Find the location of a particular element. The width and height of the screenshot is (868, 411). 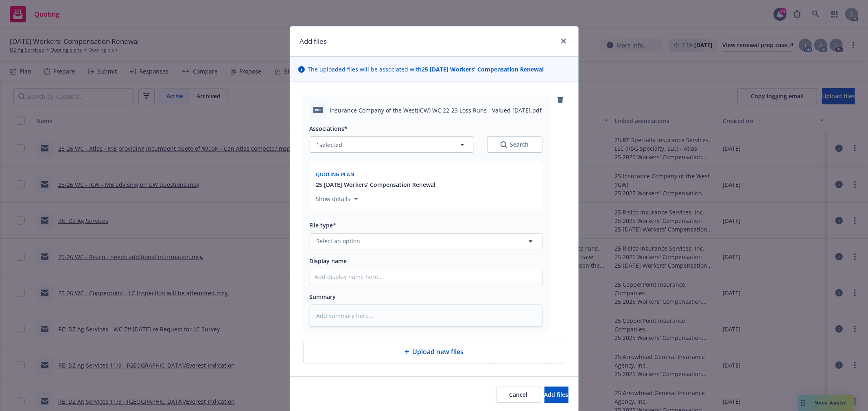

button: Select an option is located at coordinates (426, 242).